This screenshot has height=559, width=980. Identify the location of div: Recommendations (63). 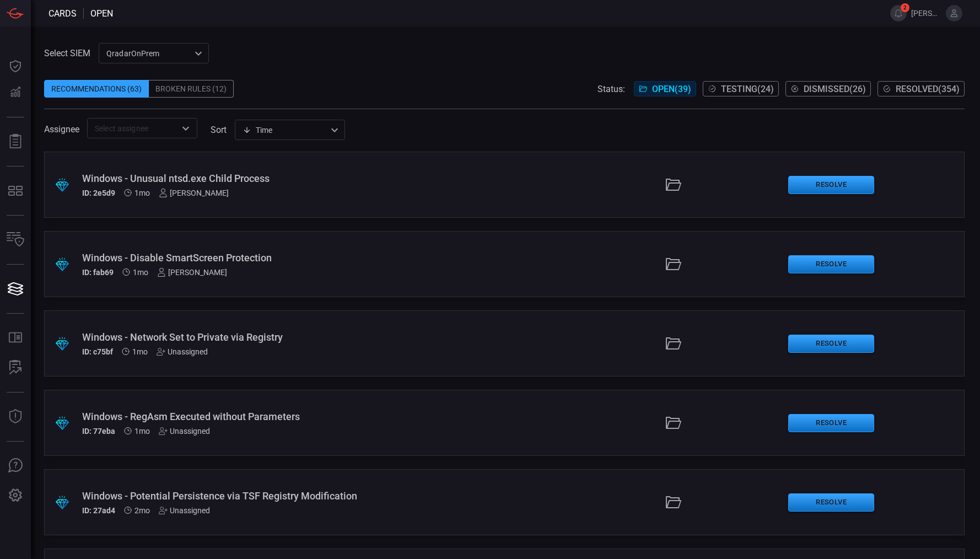
(96, 89).